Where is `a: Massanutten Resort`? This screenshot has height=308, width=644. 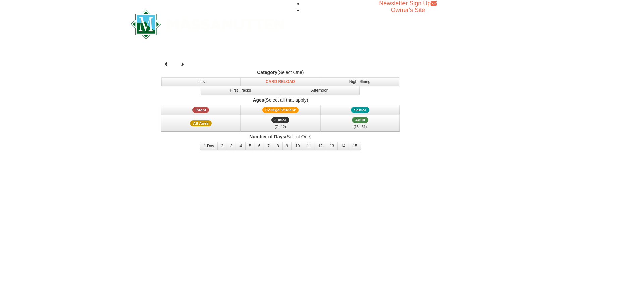 a: Massanutten Resort is located at coordinates (208, 23).